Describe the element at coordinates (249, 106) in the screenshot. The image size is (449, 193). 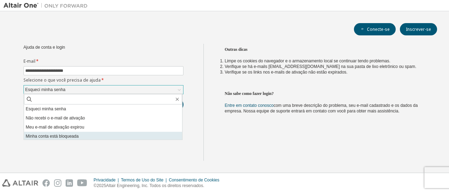
I see `a: Entre em contato conosco` at that location.